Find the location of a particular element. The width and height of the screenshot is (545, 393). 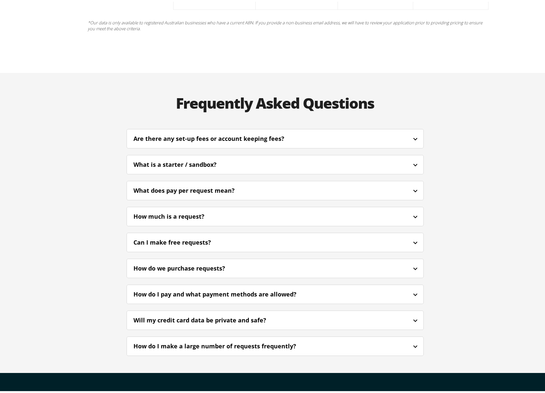

p: *Our data is only available to registered Australian businesses who have a current ABN. If you pr... is located at coordinates (286, 24).